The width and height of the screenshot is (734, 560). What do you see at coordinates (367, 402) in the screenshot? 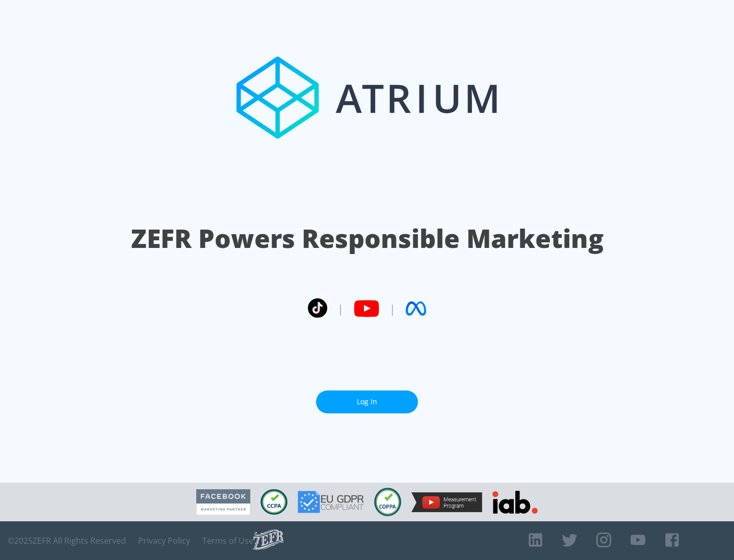
I see `a: Log In` at bounding box center [367, 402].